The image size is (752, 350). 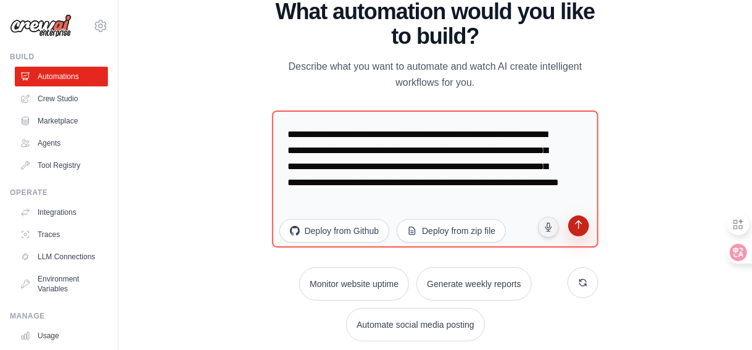 What do you see at coordinates (451, 231) in the screenshot?
I see `button: Deploy from zip file` at bounding box center [451, 231].